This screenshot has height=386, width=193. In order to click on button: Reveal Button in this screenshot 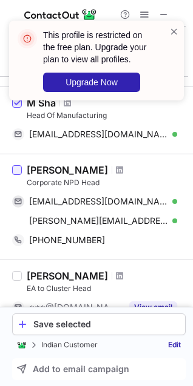, I will do `click(153, 308)`.